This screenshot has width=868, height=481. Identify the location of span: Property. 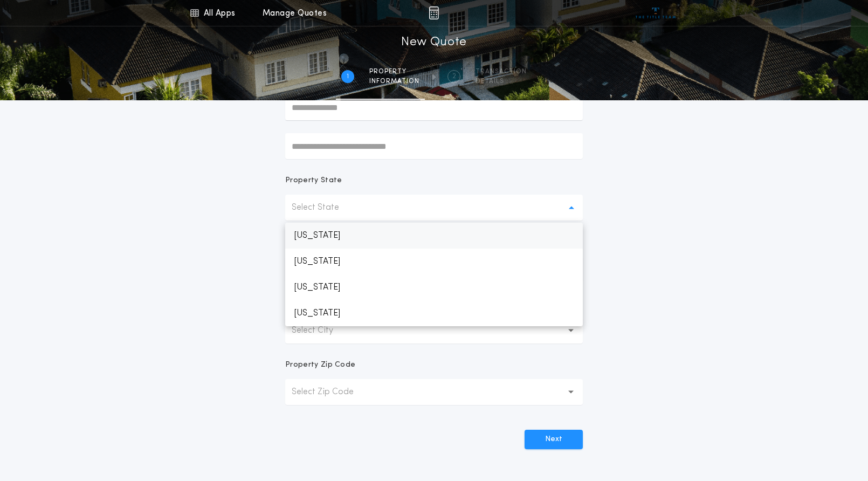
(395, 72).